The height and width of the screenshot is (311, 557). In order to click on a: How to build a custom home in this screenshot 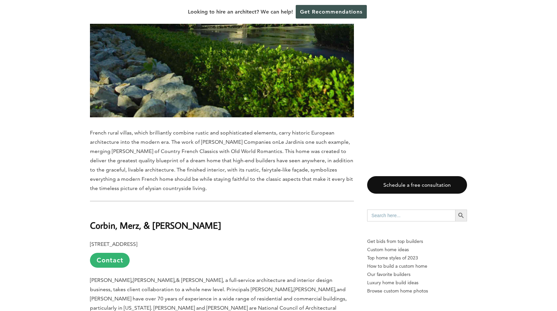, I will do `click(417, 266)`.